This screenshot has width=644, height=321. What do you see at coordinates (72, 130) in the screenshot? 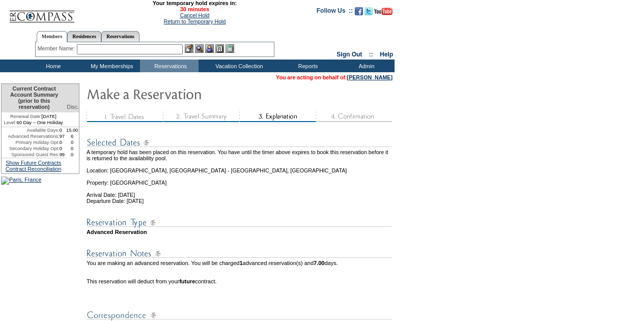
I see `td: 15.00` at bounding box center [72, 130].